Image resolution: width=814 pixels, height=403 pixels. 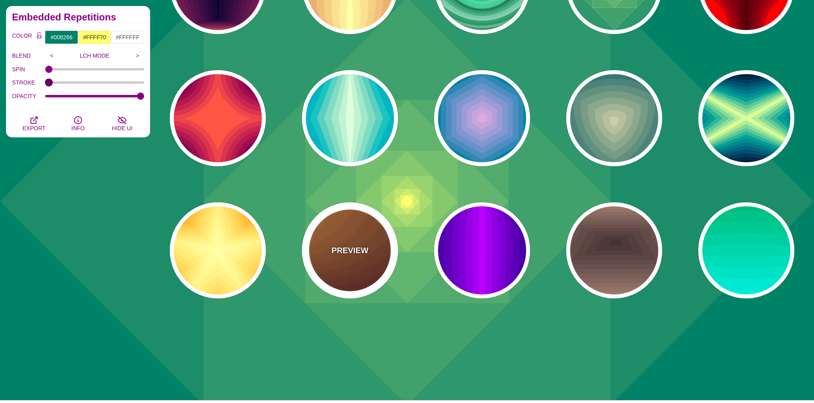 I want to click on span: INFO, so click(x=78, y=128).